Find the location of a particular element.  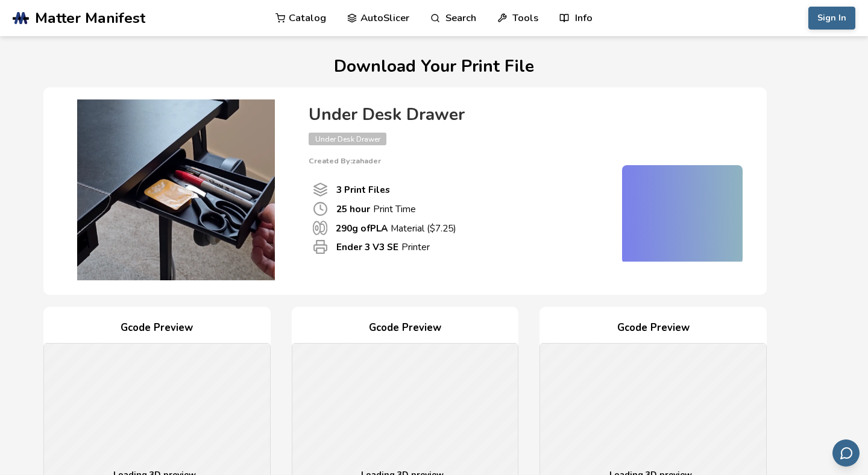

span: Print Time is located at coordinates (320, 209).